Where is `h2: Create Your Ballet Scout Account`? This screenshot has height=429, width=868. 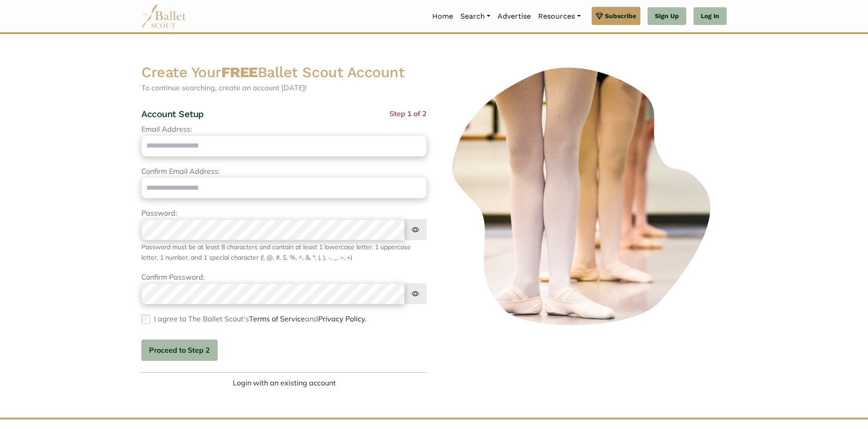
h2: Create Your Ballet Scout Account is located at coordinates (284, 73).